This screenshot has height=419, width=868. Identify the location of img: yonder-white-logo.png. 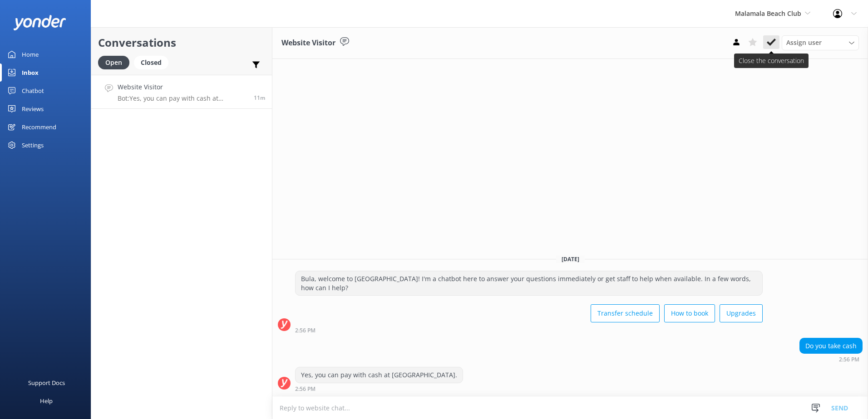
(39, 22).